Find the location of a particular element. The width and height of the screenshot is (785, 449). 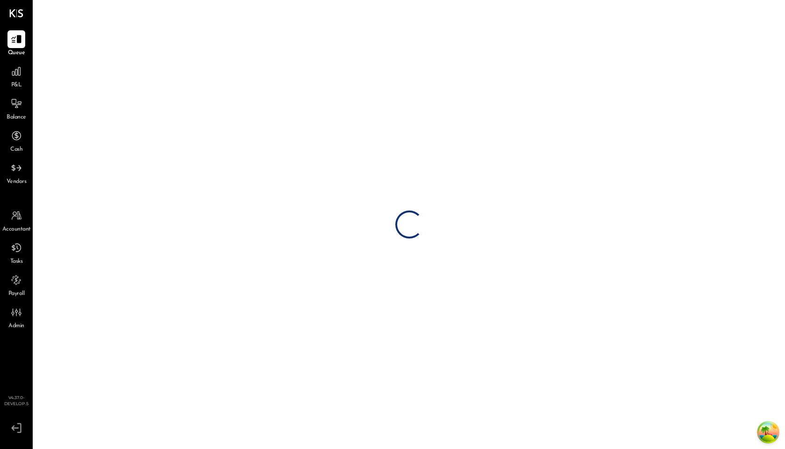

a: Cash is located at coordinates (16, 141).